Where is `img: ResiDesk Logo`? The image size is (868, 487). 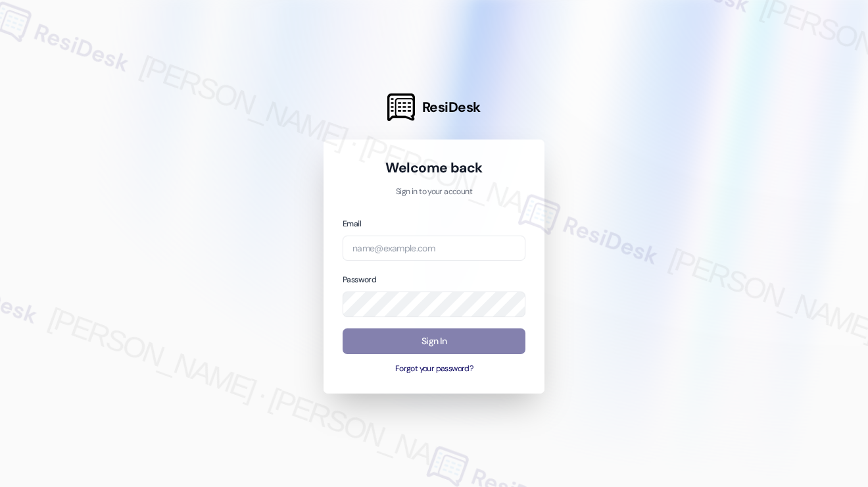
img: ResiDesk Logo is located at coordinates (401, 107).